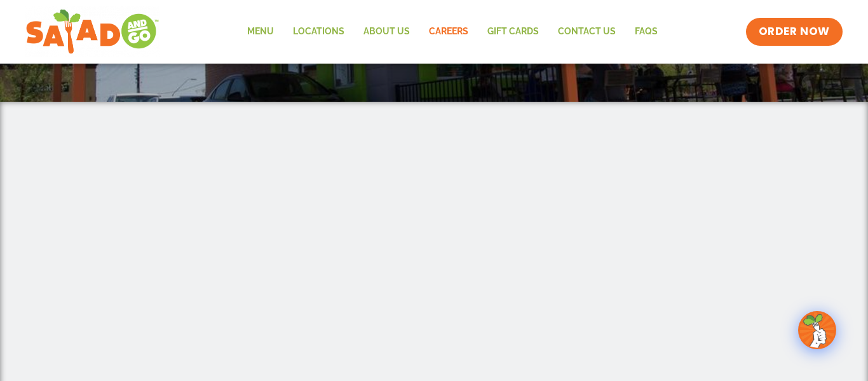 The width and height of the screenshot is (868, 381). Describe the element at coordinates (318, 32) in the screenshot. I see `a: Locations` at that location.